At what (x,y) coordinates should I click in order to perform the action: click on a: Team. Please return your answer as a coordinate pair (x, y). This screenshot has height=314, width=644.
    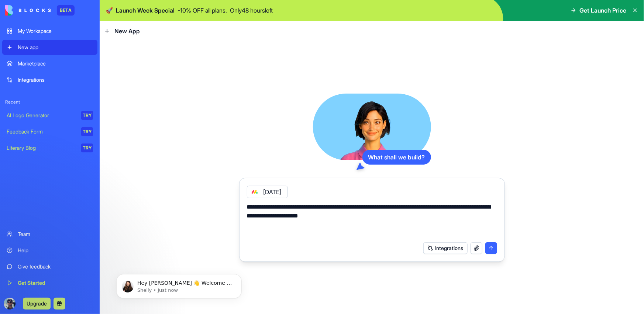
    Looking at the image, I should click on (50, 234).